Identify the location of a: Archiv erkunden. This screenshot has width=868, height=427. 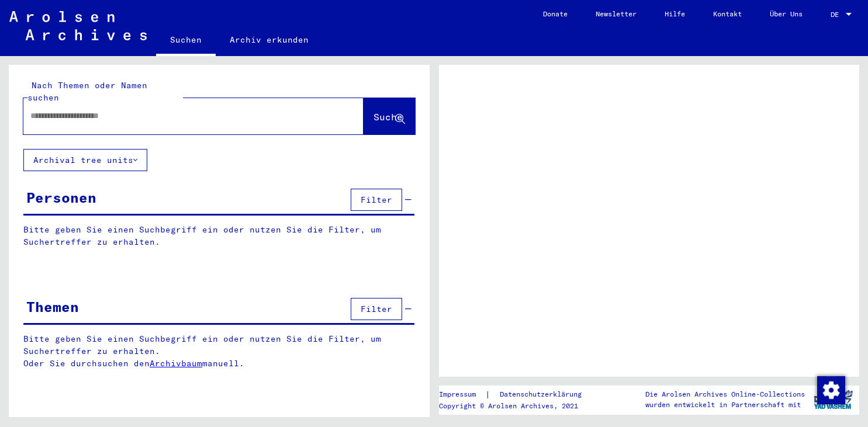
(269, 40).